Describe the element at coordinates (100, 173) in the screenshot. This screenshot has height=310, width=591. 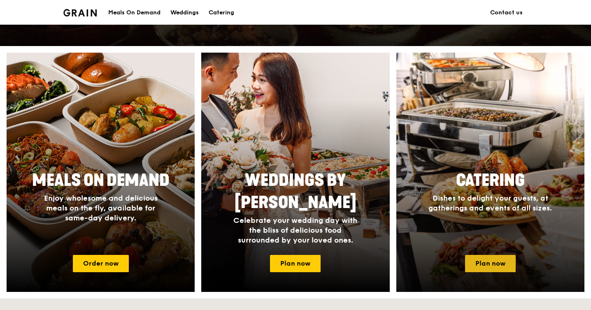
I see `img: meals-on-demand-card.d2b6f6db.png` at that location.